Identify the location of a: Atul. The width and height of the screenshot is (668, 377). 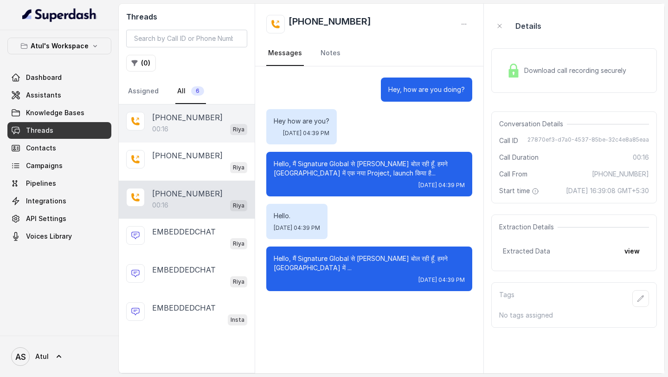
(59, 356).